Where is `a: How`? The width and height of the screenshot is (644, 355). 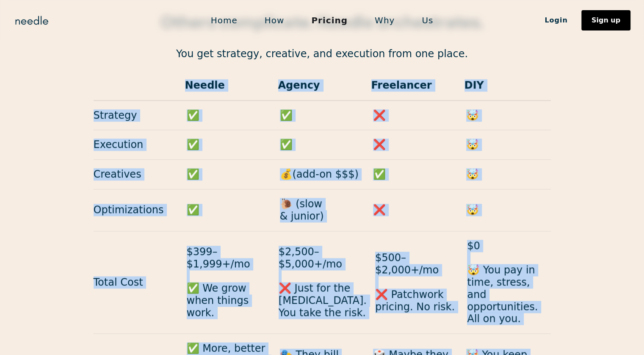 a: How is located at coordinates (274, 20).